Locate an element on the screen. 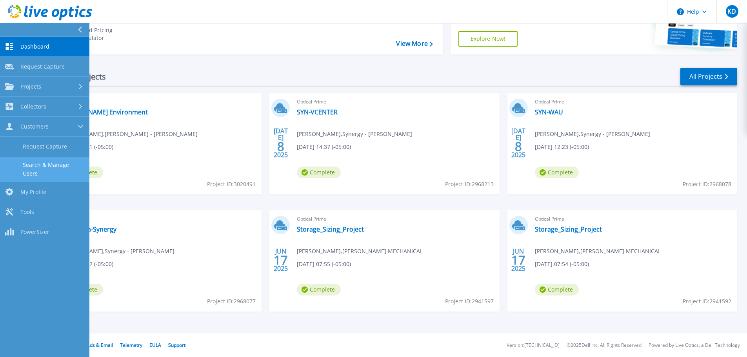 The image size is (747, 357). a: Telemetry is located at coordinates (131, 345).